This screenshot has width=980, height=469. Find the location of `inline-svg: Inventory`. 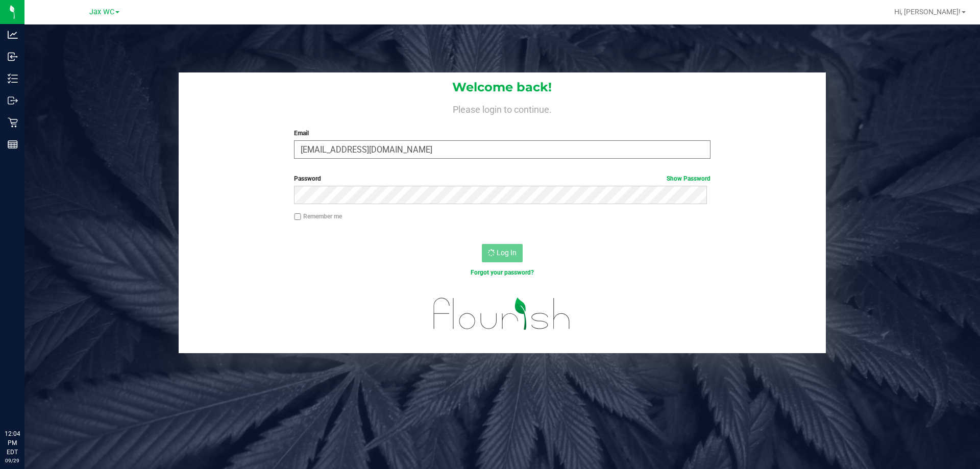

inline-svg: Inventory is located at coordinates (13, 79).